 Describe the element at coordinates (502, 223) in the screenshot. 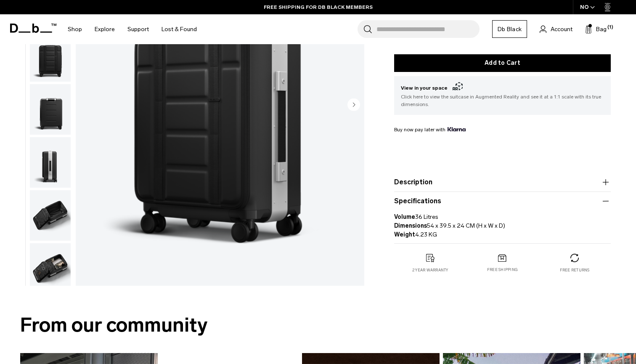

I see `p: 36 Litres 54 x 39.5 x 24 CM (H x W x D) 4.23 KG` at that location.